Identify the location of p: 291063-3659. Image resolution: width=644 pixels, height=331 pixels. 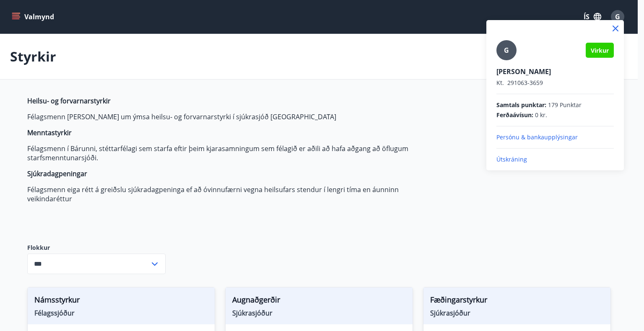
(555, 83).